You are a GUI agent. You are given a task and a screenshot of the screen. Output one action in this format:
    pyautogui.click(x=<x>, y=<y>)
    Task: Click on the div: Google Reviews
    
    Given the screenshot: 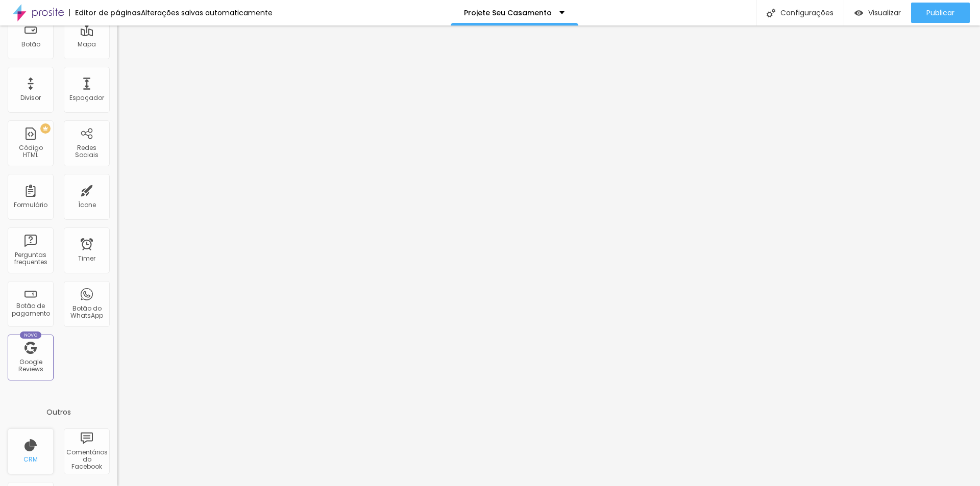 What is the action you would take?
    pyautogui.click(x=30, y=366)
    